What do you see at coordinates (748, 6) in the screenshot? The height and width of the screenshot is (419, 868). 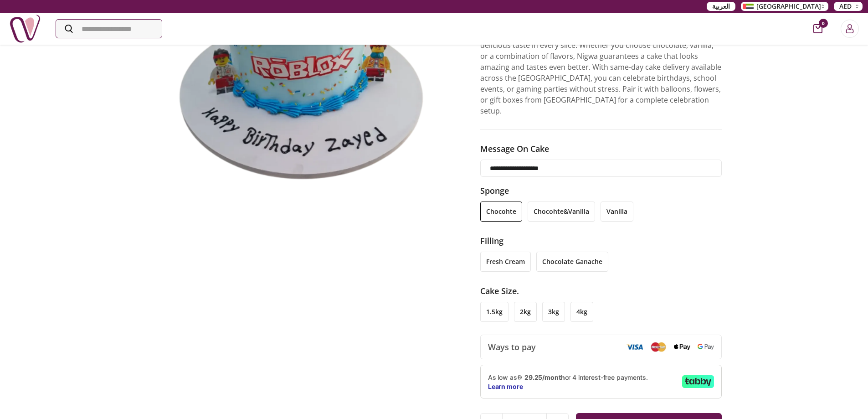 I see `img: Arabic_dztd3n.png` at bounding box center [748, 6].